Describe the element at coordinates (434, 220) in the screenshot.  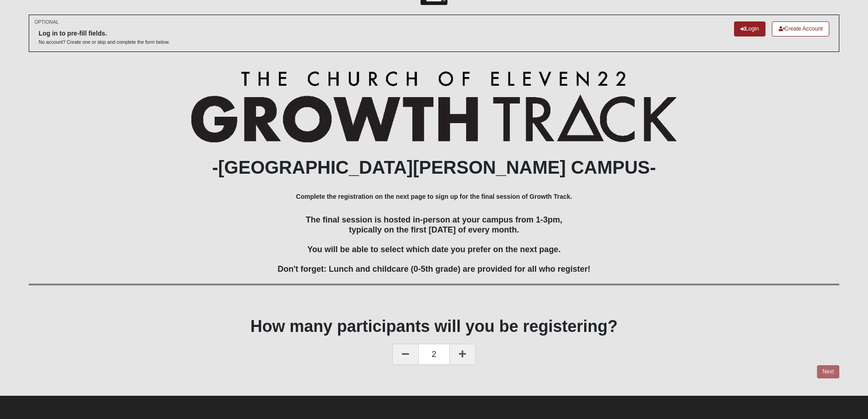
I see `span: The final session is hosted in-person at your campus from 1-3pm,` at that location.